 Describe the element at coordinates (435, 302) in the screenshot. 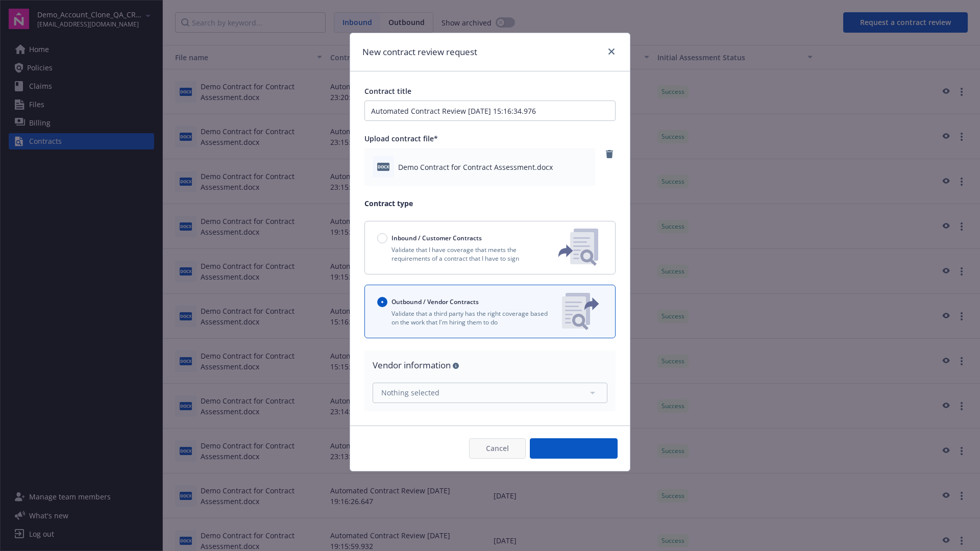

I see `span: Outbound / Vendor Contracts` at that location.